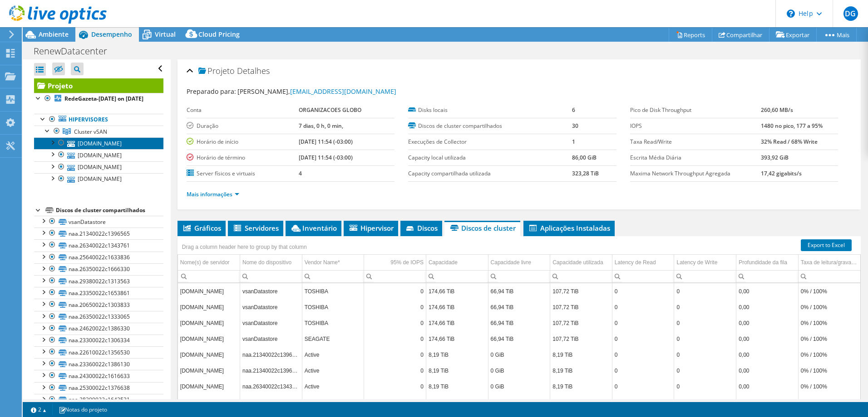 The height and width of the screenshot is (417, 868). I want to click on b: 4, so click(300, 173).